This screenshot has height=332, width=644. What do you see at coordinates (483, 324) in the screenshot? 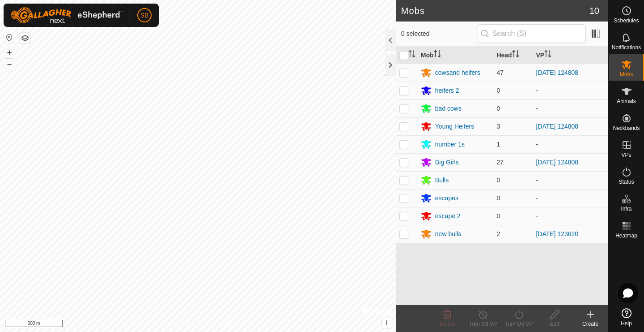
I see `div: Turn Off VP` at bounding box center [483, 324].